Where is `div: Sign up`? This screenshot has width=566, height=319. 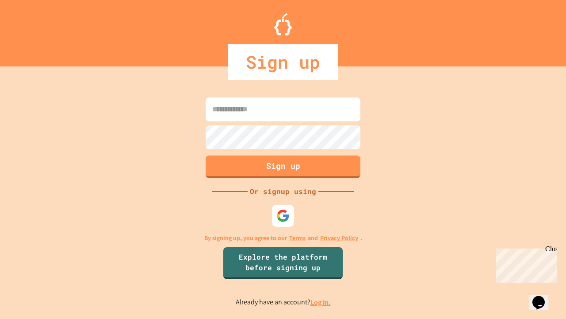 div: Sign up is located at coordinates (283, 62).